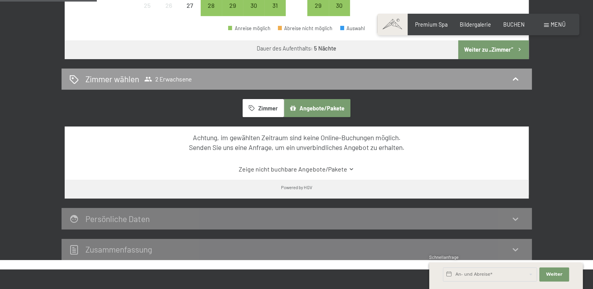 This screenshot has height=289, width=593. Describe the element at coordinates (118, 219) in the screenshot. I see `h2: Persönliche Daten` at that location.